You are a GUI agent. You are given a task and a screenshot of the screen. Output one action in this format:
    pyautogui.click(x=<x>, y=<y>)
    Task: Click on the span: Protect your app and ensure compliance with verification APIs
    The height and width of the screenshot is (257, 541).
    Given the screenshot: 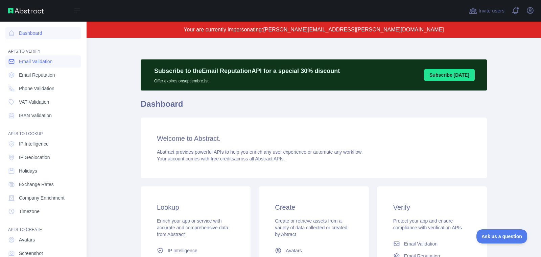 What is the action you would take?
    pyautogui.click(x=427, y=225)
    